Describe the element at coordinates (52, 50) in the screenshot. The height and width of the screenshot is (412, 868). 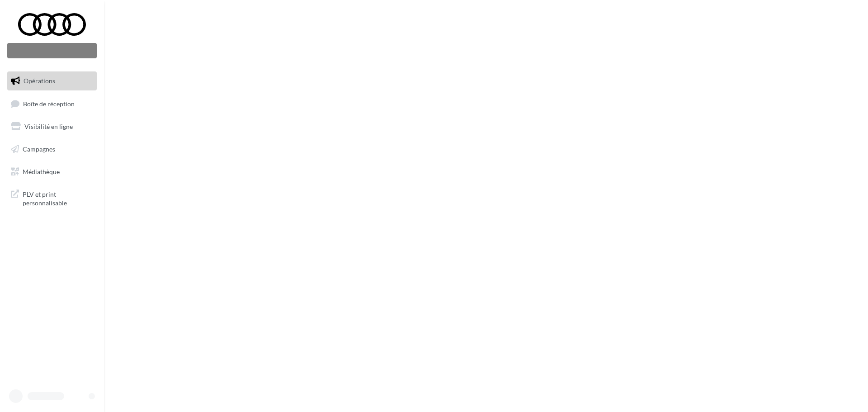
I see `div: Nouvelle campagne` at that location.